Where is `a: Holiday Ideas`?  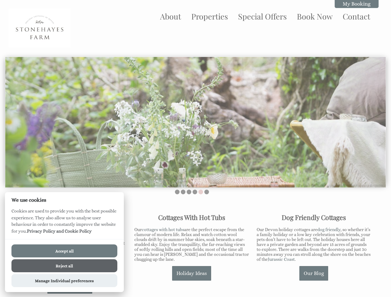
a: Holiday Ideas is located at coordinates (191, 273).